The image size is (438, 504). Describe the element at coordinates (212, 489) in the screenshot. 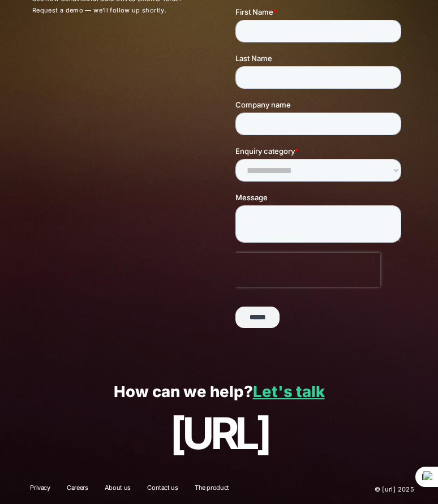

I see `a: The product` at that location.